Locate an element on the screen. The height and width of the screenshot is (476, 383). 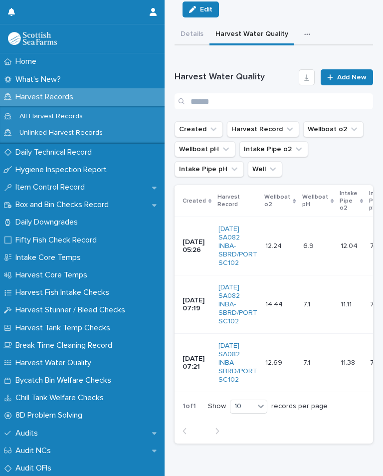
button: Harvest Water Quality is located at coordinates (252, 35).